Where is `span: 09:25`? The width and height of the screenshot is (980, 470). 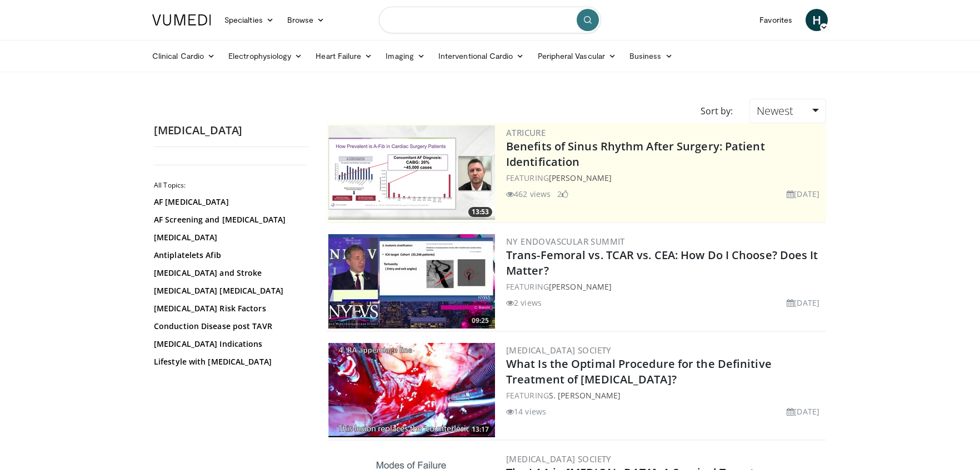 span: 09:25 is located at coordinates (480, 321).